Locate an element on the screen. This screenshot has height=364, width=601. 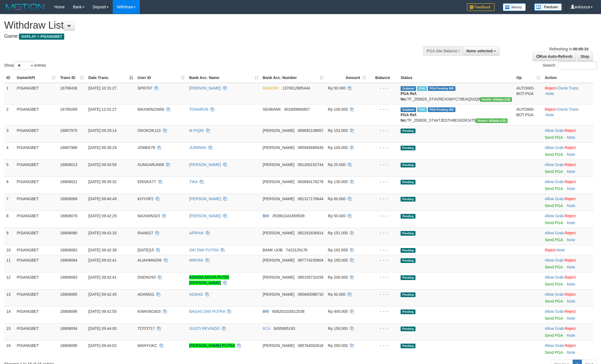
td: 14 is located at coordinates (9, 315).